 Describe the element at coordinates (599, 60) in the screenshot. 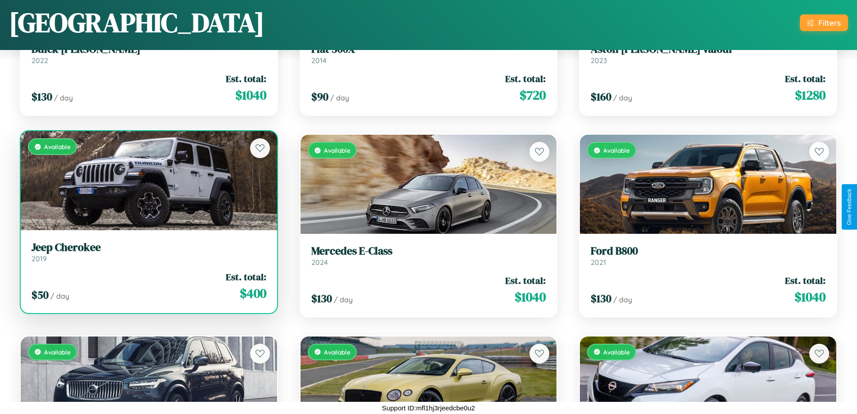

I see `span: 2023` at that location.